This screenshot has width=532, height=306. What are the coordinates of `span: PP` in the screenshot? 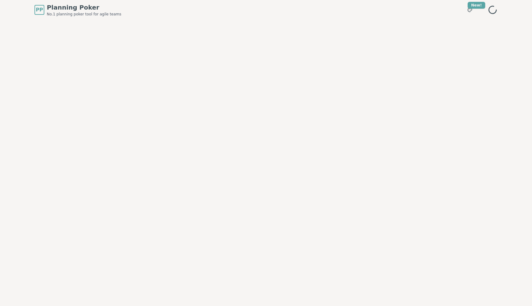 It's located at (39, 10).